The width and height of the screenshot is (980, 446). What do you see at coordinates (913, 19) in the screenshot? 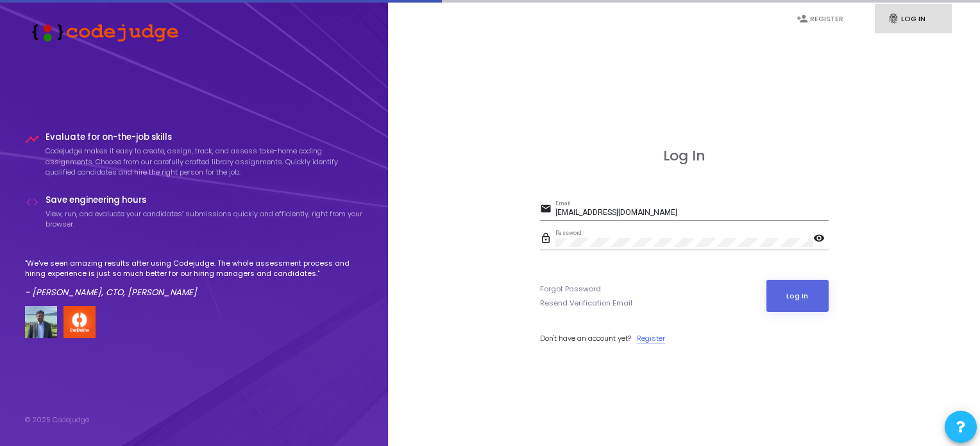
I see `a: fingerprintLog In` at bounding box center [913, 19].